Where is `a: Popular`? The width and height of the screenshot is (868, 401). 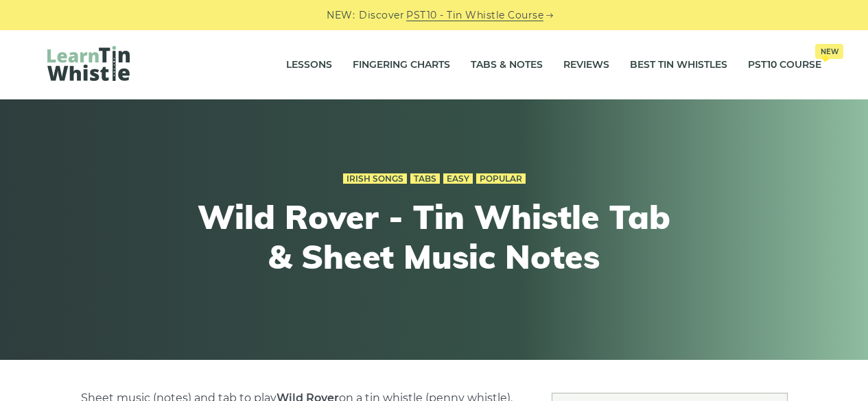 a: Popular is located at coordinates (501, 179).